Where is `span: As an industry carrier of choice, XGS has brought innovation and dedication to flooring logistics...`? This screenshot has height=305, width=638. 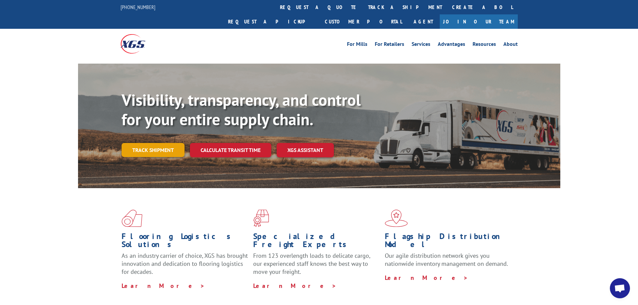 span: As an industry carrier of choice, XGS has brought innovation and dedication to flooring logistics... is located at coordinates (184, 263).